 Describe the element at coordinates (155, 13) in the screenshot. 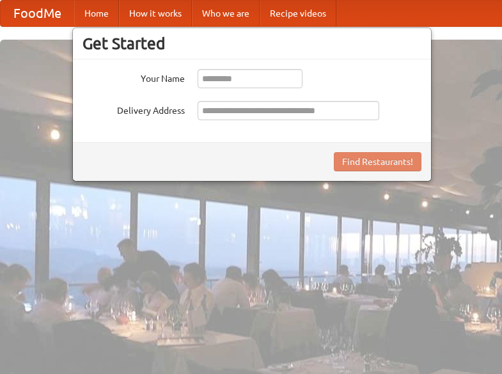

I see `a: How it works` at that location.